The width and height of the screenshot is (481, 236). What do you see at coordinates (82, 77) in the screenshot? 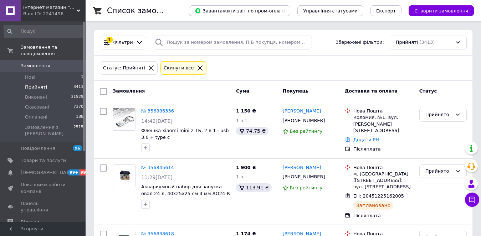
I see `span: 1` at bounding box center [82, 77].